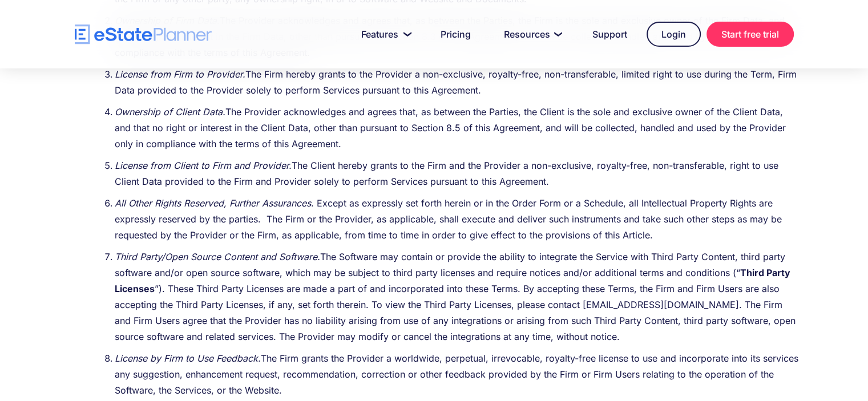 This screenshot has width=868, height=401. I want to click on em: License by Firm to Use Feedback., so click(188, 358).